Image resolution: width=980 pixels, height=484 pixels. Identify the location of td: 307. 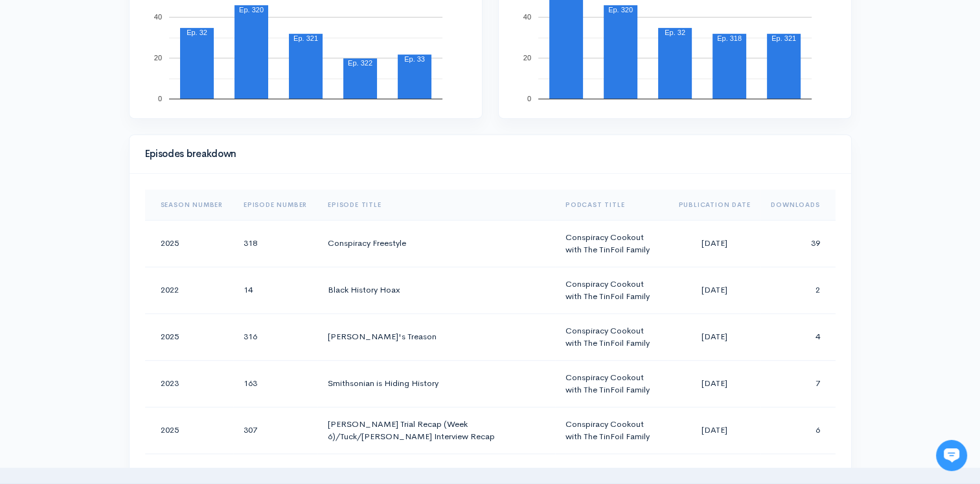
(276, 430).